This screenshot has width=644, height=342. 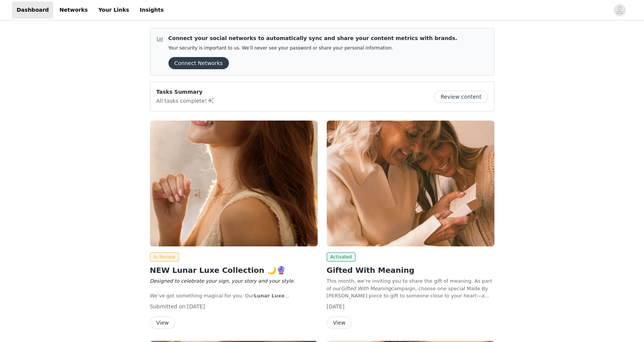 What do you see at coordinates (619, 10) in the screenshot?
I see `div: avatar` at bounding box center [619, 10].